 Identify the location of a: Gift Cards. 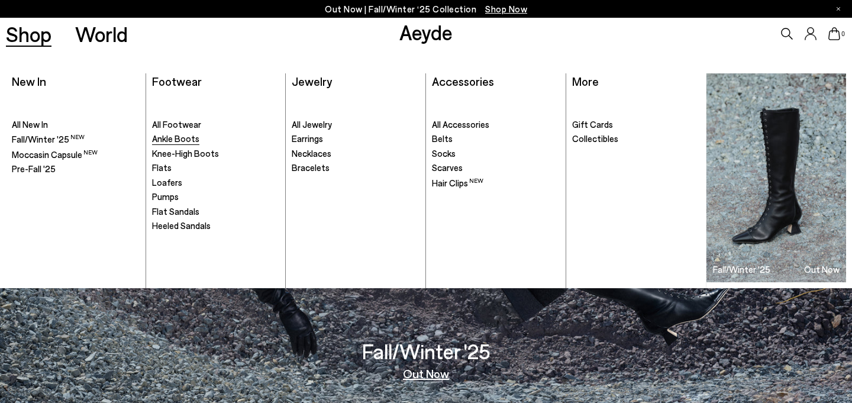
(636, 125).